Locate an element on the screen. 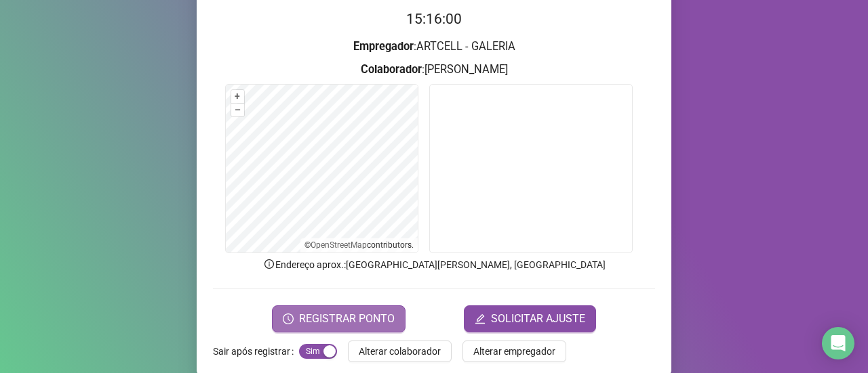 The image size is (868, 373). span: REGISTRAR PONTO is located at coordinates (346, 319).